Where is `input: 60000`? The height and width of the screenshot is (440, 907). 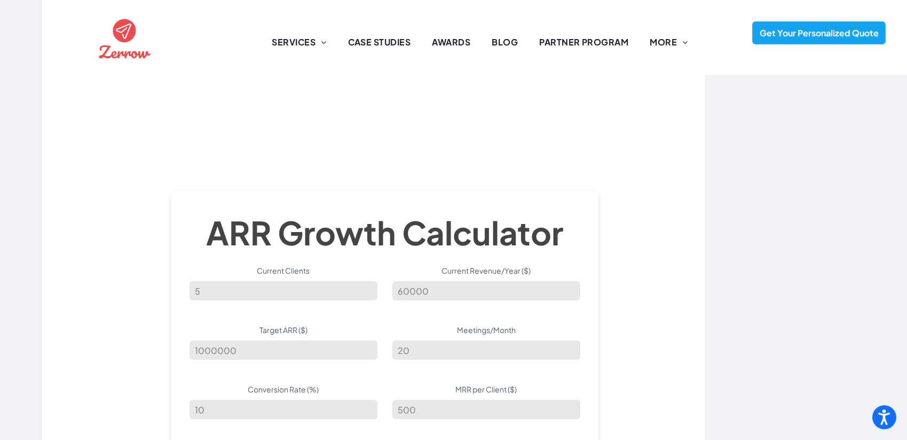 input: 60000 is located at coordinates (487, 291).